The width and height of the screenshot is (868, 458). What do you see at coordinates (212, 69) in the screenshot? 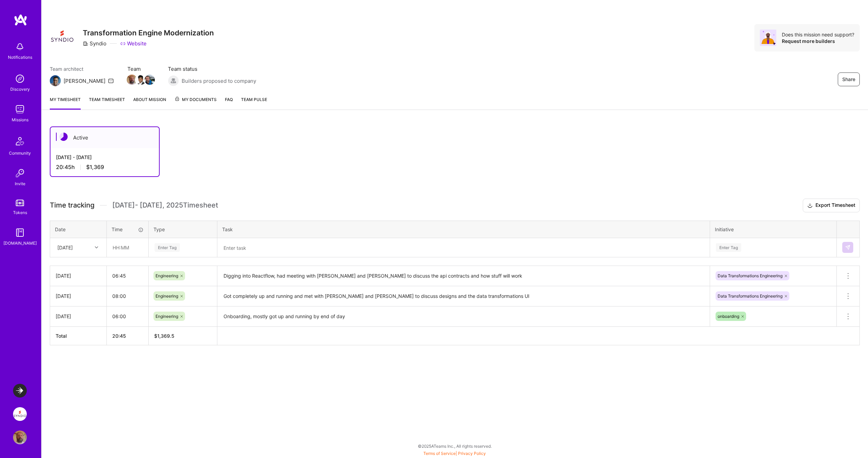
I see `span: Team status` at bounding box center [212, 69].